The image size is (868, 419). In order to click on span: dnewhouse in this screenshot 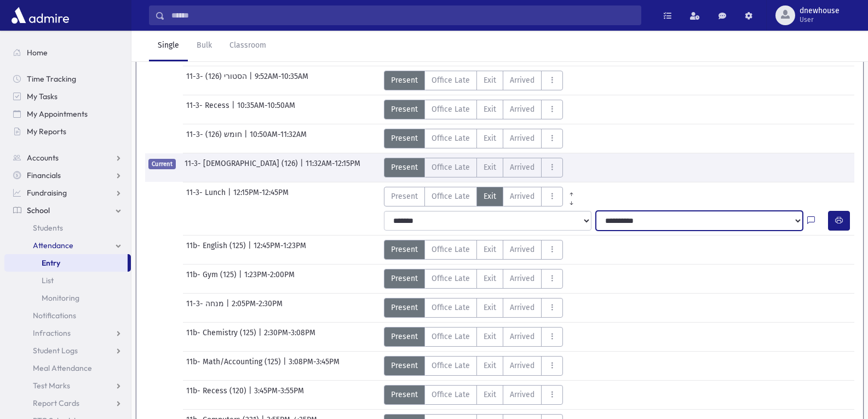, I will do `click(819, 11)`.